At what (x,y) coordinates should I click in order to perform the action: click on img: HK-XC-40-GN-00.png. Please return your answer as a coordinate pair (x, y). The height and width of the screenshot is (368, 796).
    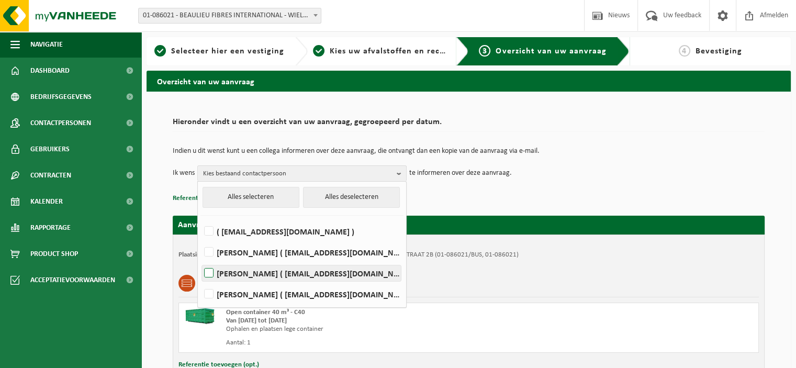
    Looking at the image, I should click on (200, 316).